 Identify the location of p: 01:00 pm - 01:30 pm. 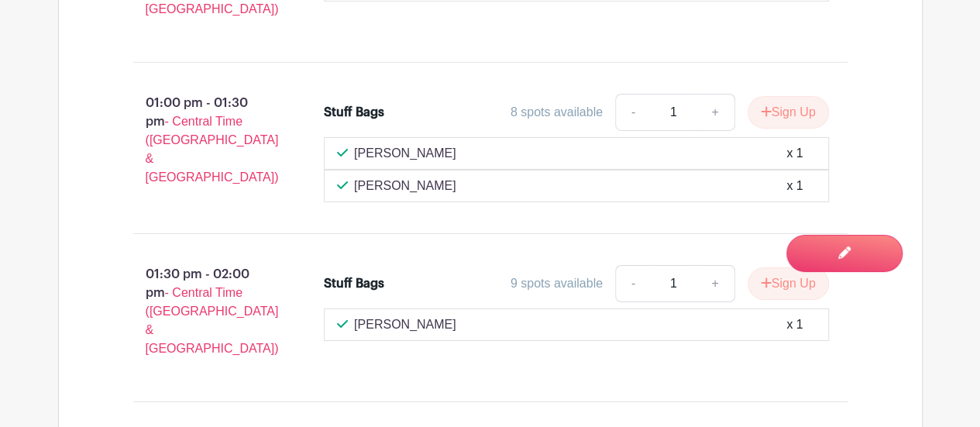
(204, 141).